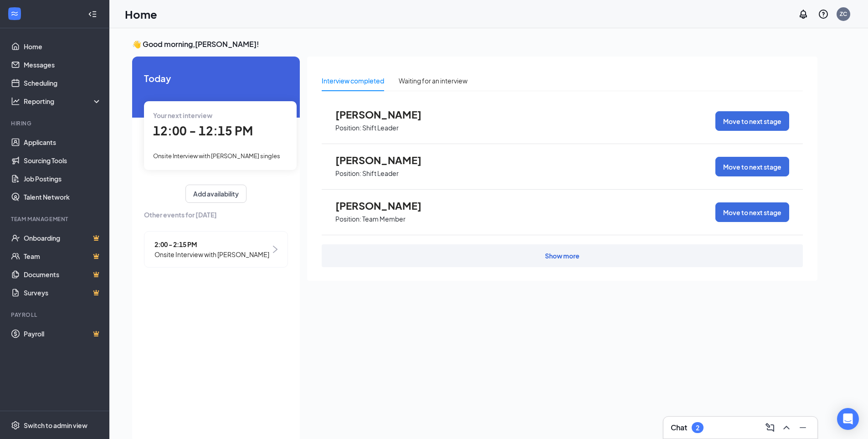  What do you see at coordinates (55, 218) in the screenshot?
I see `div: Team Management` at bounding box center [55, 218].